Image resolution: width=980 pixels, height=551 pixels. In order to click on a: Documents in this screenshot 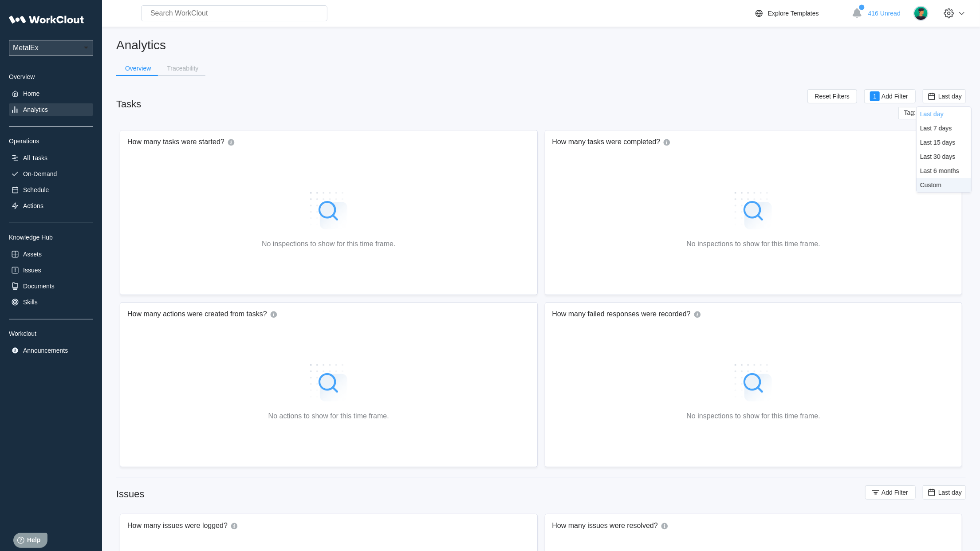, I will do `click(51, 286)`.